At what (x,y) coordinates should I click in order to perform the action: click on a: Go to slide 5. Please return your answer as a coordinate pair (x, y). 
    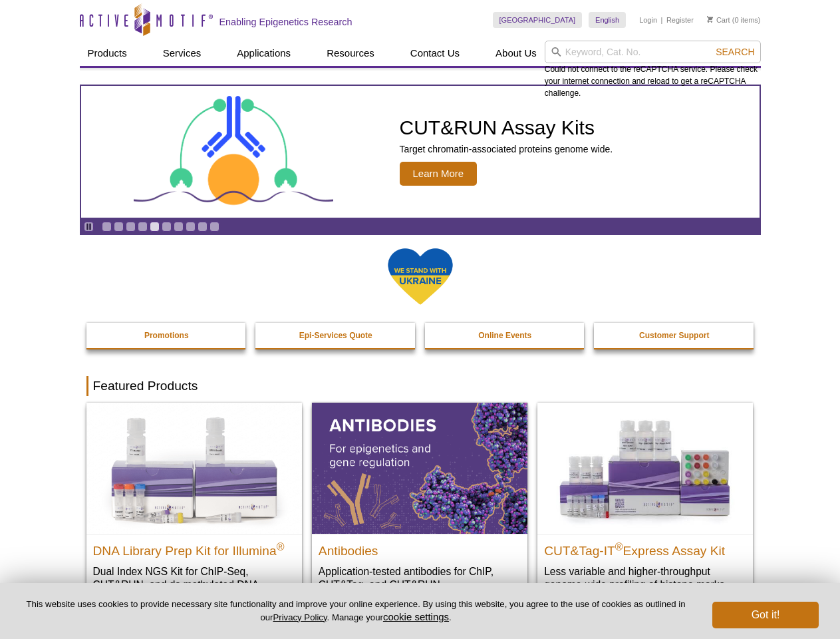
    Looking at the image, I should click on (155, 226).